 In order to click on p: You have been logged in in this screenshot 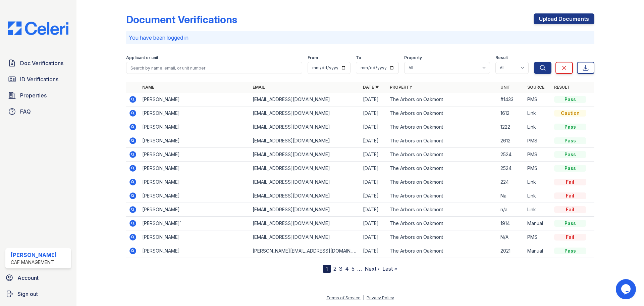, I will do `click(360, 37)`.